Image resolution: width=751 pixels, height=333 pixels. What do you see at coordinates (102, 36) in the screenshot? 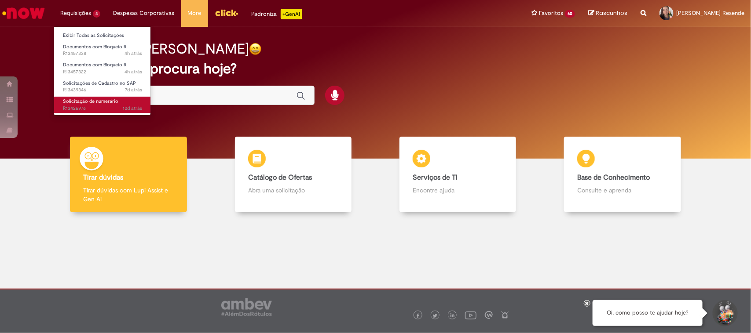
I see `a: Exibir Todas as Solicitações` at bounding box center [102, 36].